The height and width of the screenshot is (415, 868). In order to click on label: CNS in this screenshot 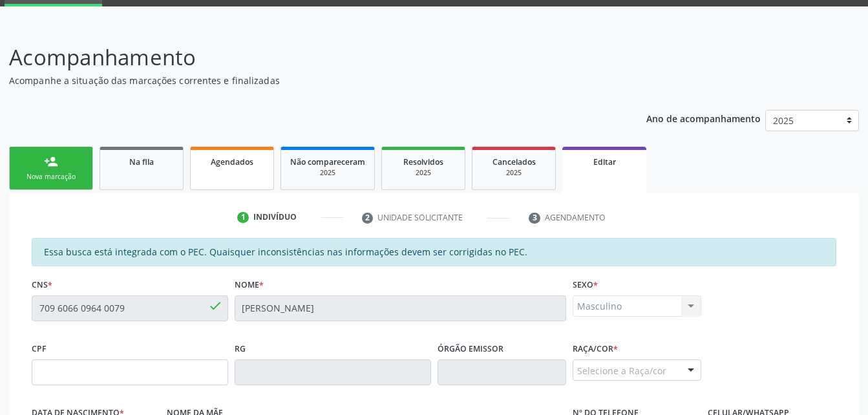, I will do `click(42, 285)`.